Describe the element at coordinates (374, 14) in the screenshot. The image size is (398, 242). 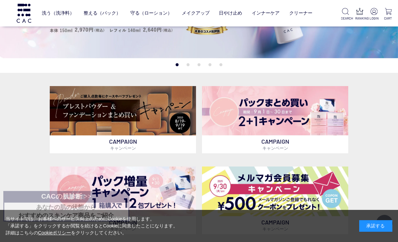
I see `a: LOGIN` at that location.